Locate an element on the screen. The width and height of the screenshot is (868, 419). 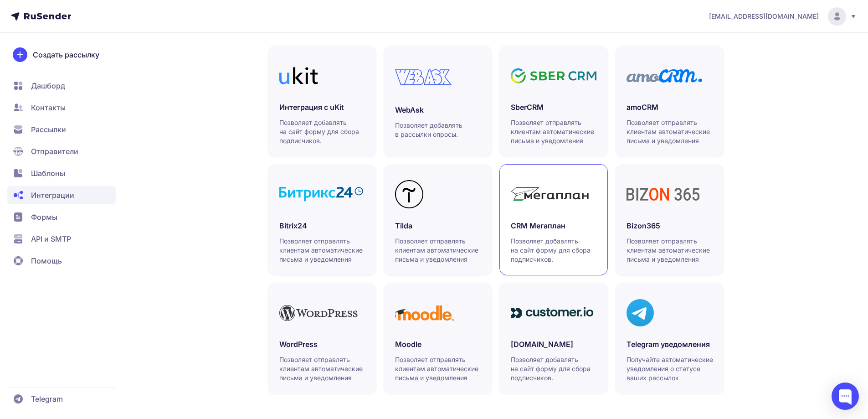
h3: WordPress is located at coordinates (323, 344).